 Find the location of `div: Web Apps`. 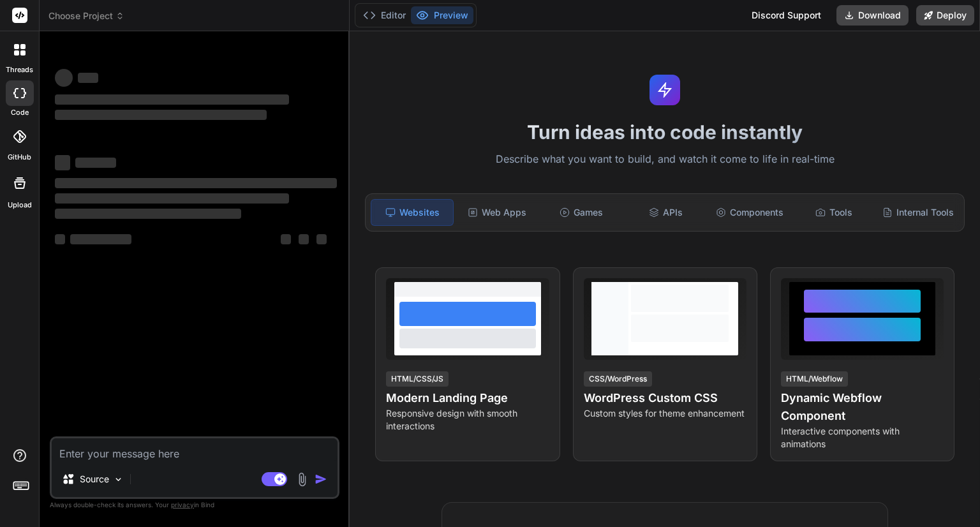

div: Web Apps is located at coordinates (497, 213).